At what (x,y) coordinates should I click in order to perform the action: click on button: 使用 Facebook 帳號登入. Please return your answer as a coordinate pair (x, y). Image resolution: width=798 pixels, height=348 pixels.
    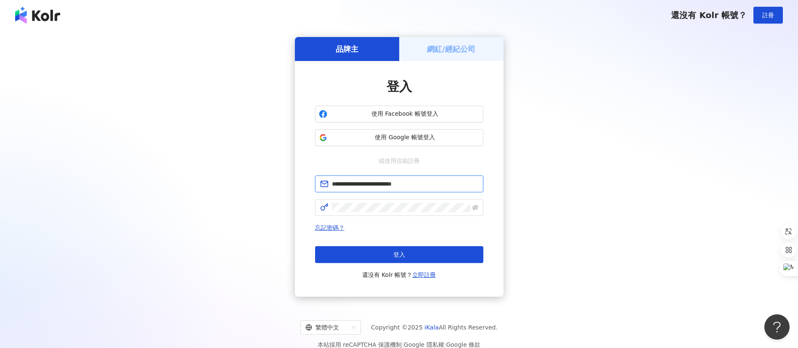
    Looking at the image, I should click on (399, 114).